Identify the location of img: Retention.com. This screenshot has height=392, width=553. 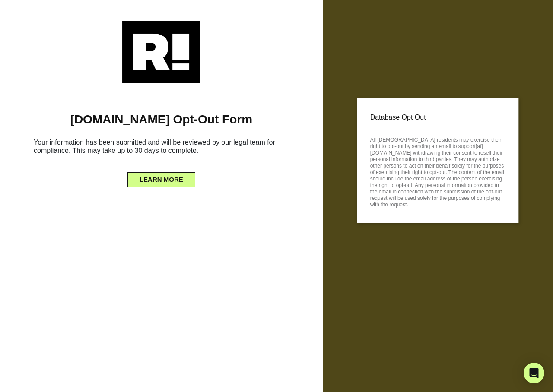
(161, 52).